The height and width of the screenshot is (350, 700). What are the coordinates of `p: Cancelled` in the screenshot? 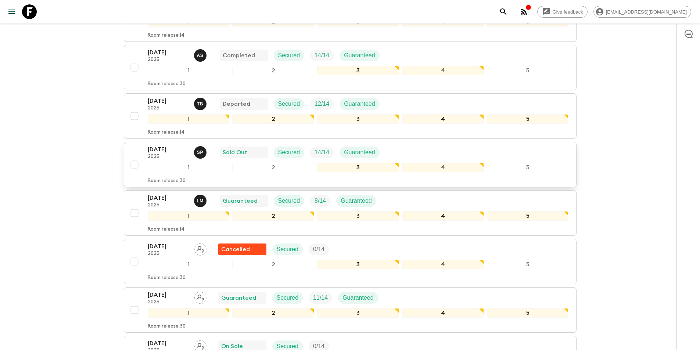 It's located at (235, 249).